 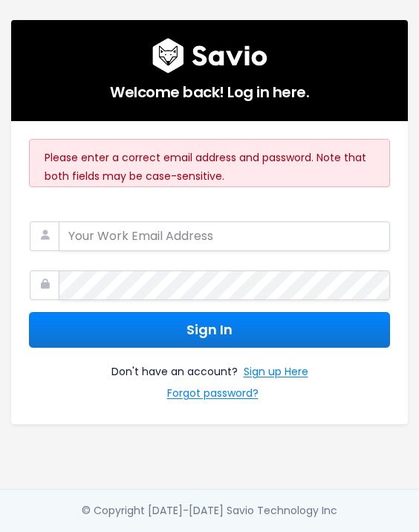 What do you see at coordinates (210, 163) in the screenshot?
I see `div: Please enter a correct email address and password. Note that both fields may be case-sensitive.` at bounding box center [210, 163].